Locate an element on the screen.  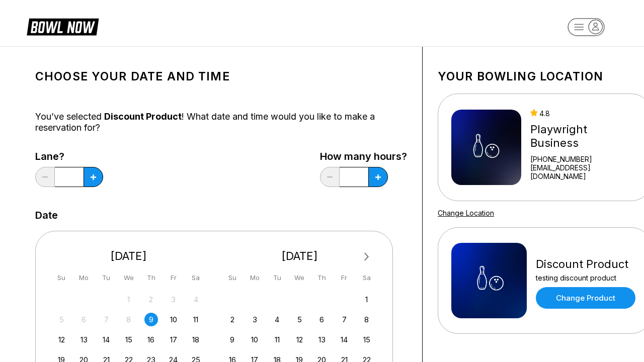
label: How many hours? is located at coordinates (363, 156).